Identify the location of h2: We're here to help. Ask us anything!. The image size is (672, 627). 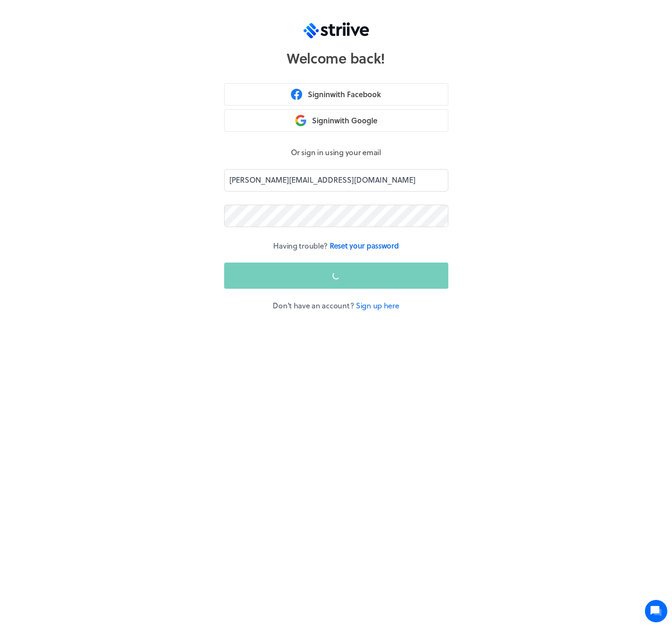
(94, 77).